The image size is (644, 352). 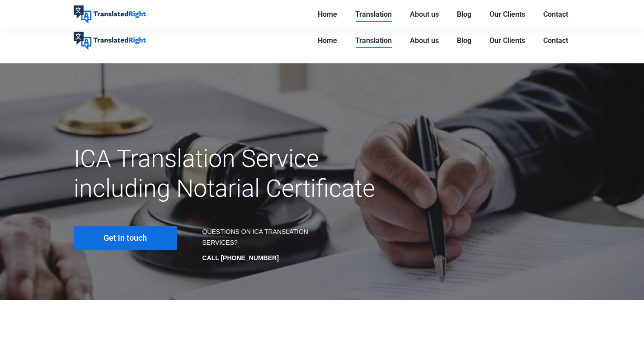 I want to click on h1: ICA Translation Service including Notarial Certificate, so click(x=237, y=174).